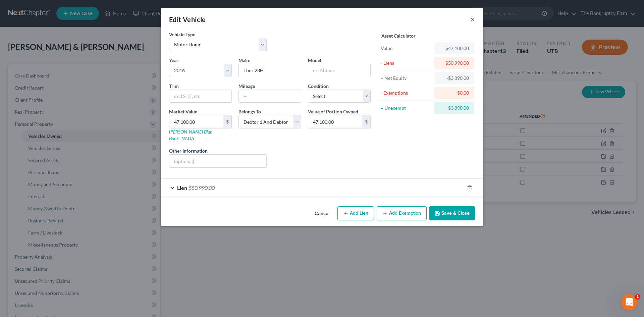  I want to click on label: Asset Calculator, so click(399, 36).